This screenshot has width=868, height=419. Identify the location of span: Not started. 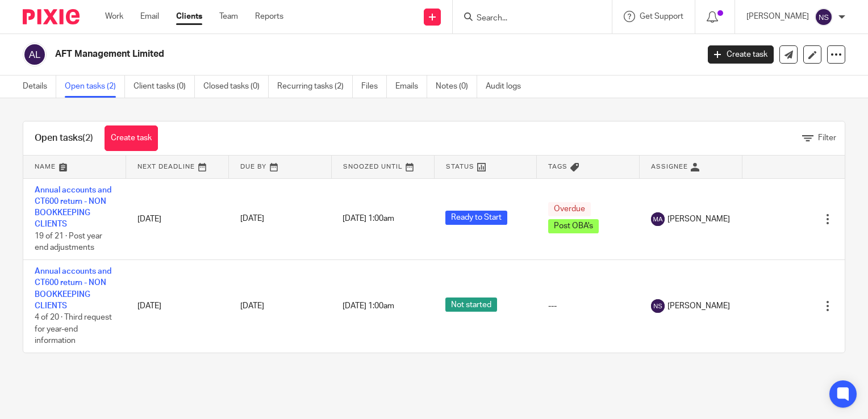
(471, 304).